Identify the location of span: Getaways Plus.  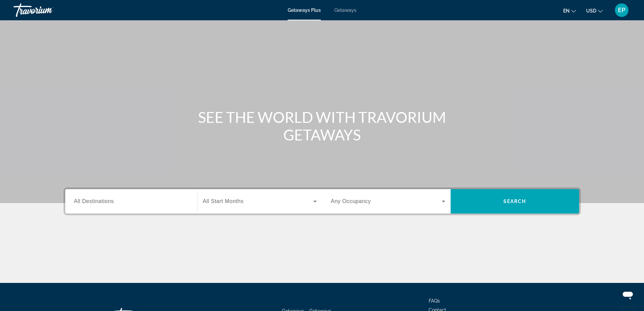
(304, 10).